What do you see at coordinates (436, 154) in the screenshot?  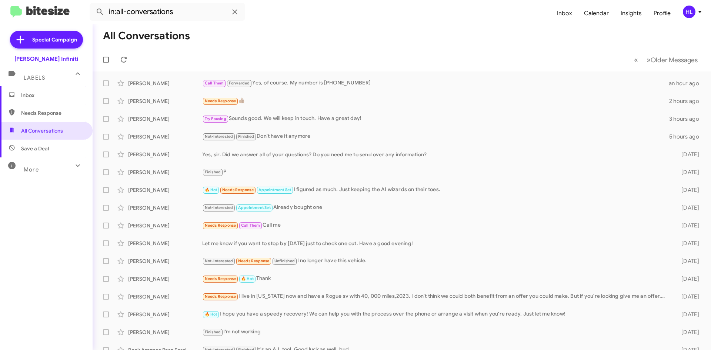 I see `div: Yes, sir. Did we answer all of your questions? Do you need me to send over any information?` at bounding box center [436, 154].